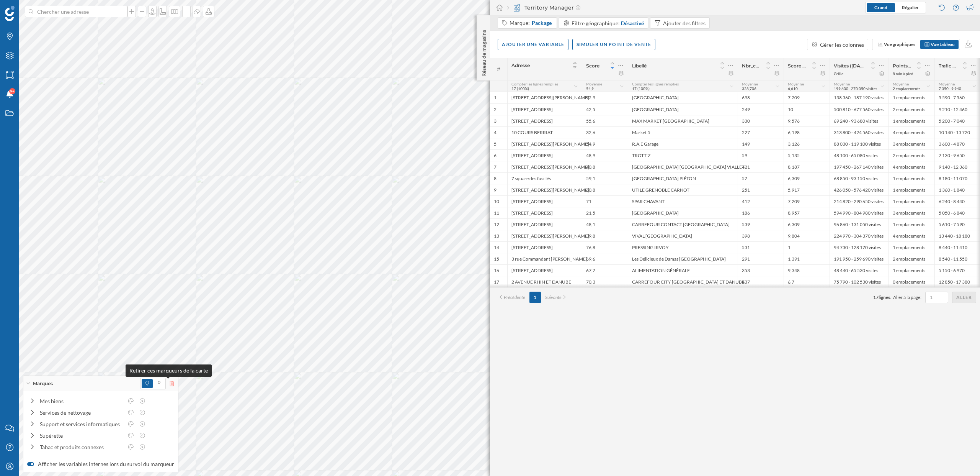  Describe the element at coordinates (761, 212) in the screenshot. I see `div: 186` at that location.